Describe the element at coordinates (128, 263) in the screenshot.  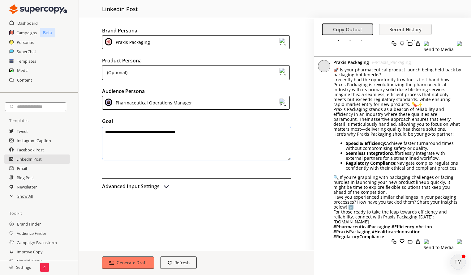
I see `button: Generate Draft` at that location.